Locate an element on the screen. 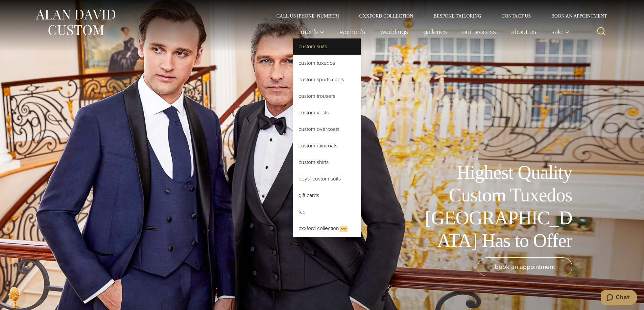 This screenshot has width=644, height=310. a: Custom Tuxedos is located at coordinates (327, 63).